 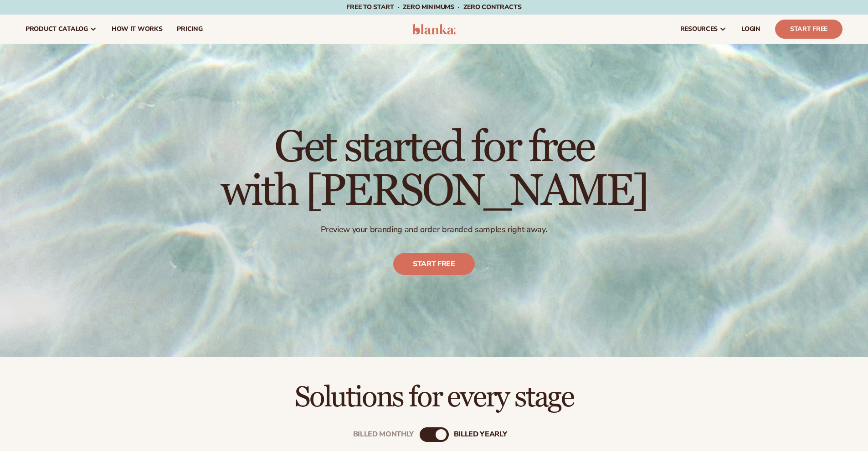 I want to click on img: logo, so click(x=434, y=30).